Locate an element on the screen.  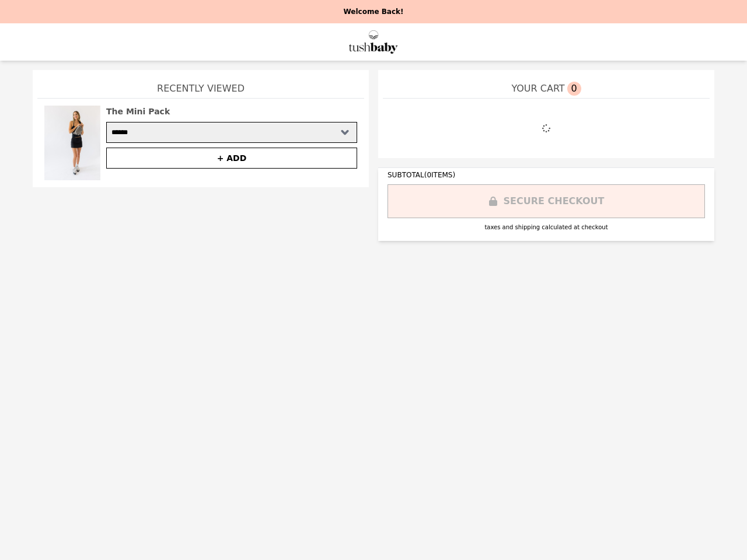
h1: Recently Viewed is located at coordinates (201, 84).